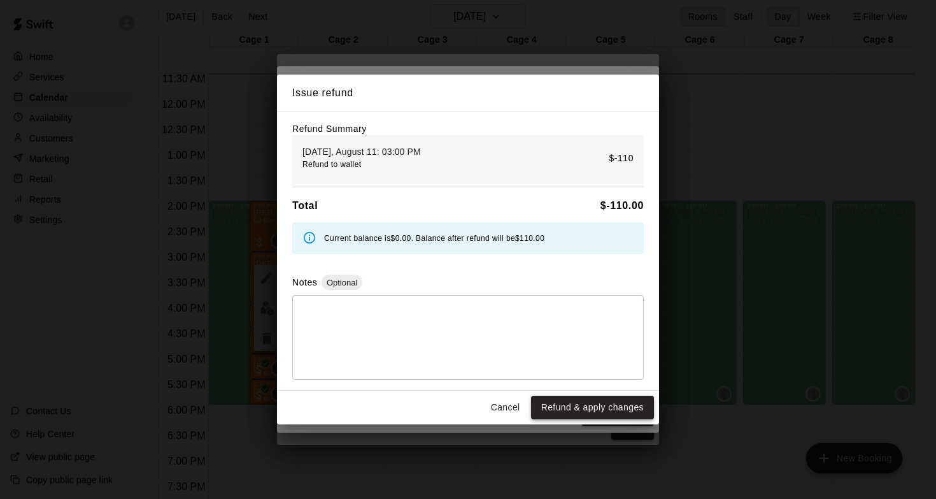  Describe the element at coordinates (342, 282) in the screenshot. I see `span: Optional` at that location.